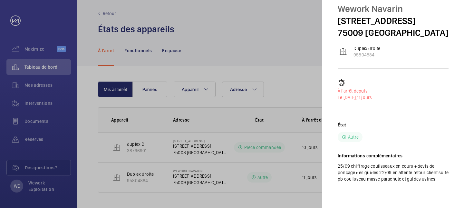 The image size is (464, 208). What do you see at coordinates (353, 137) in the screenshot?
I see `p: Autre` at bounding box center [353, 137].